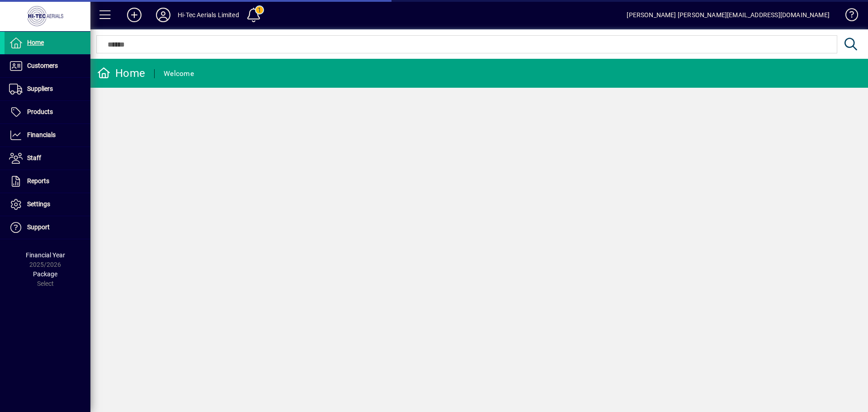  I want to click on a: Knowledge Base, so click(848, 16).